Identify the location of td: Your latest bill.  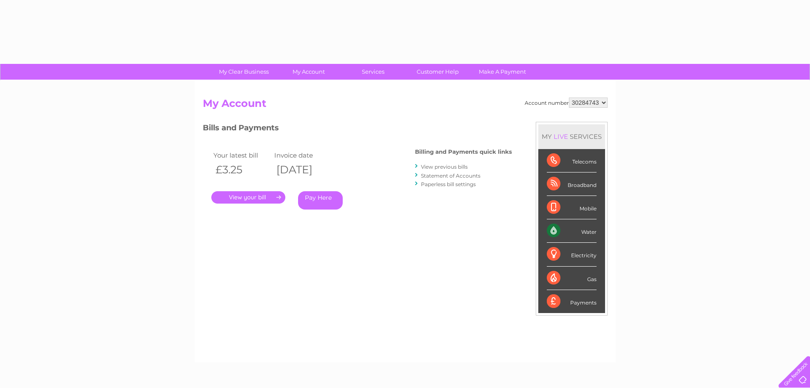
(242, 155).